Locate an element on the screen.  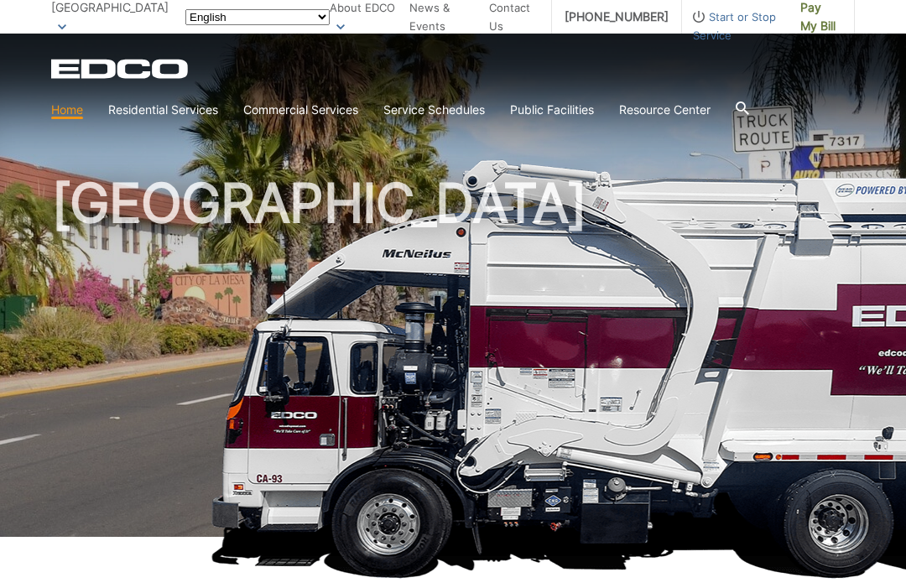
a: Resource Center is located at coordinates (665, 109).